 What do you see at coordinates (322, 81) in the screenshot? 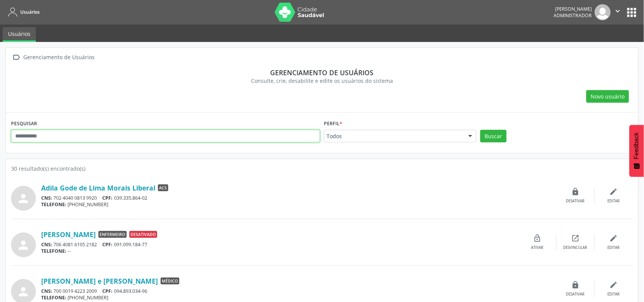
I see `div: Consulte, crie, desabilite e edite os usuários do sistema` at bounding box center [322, 81].